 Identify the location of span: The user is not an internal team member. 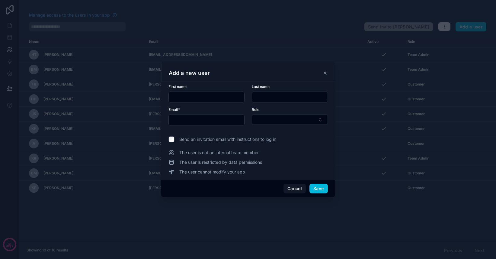
(219, 152).